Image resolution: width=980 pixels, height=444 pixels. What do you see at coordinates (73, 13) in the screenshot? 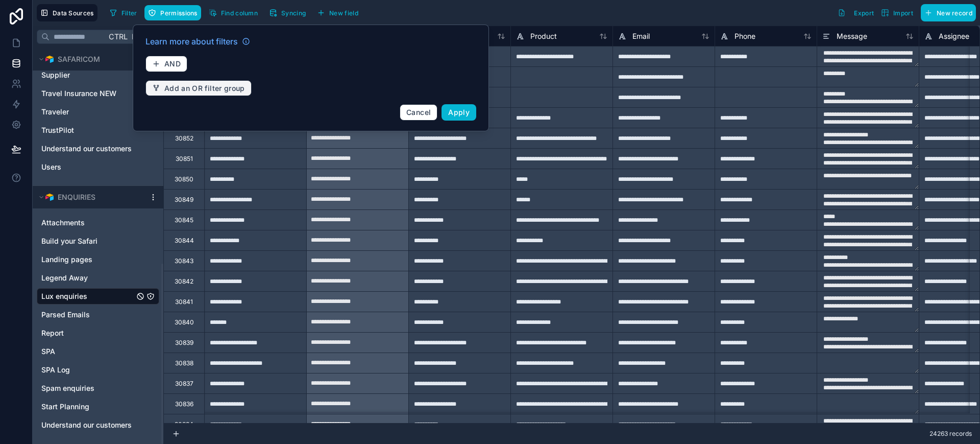
I see `span: Data Sources` at bounding box center [73, 13].